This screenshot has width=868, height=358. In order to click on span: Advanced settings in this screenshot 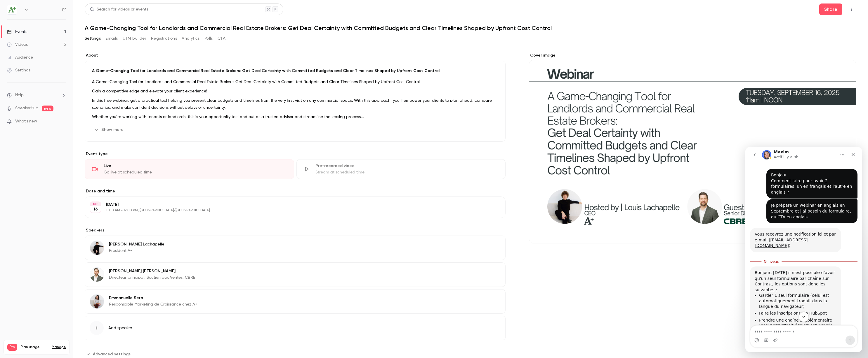, I will do `click(112, 354)`.